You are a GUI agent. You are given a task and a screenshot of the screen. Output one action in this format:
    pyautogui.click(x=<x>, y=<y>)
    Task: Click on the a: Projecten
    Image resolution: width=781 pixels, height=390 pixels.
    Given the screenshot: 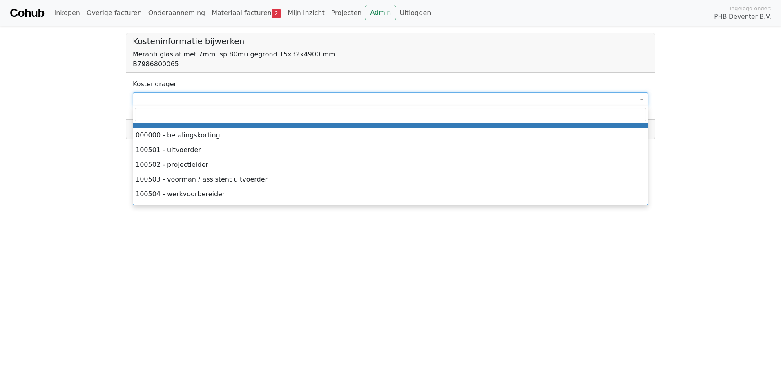 What is the action you would take?
    pyautogui.click(x=346, y=13)
    